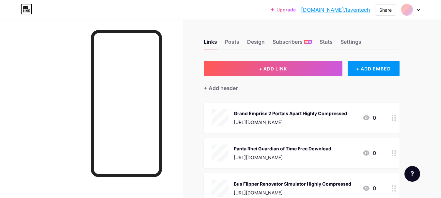 The image size is (441, 198). What do you see at coordinates (282, 148) in the screenshot?
I see `div: Panta Rhei Guardian of Time Free Download` at bounding box center [282, 148].